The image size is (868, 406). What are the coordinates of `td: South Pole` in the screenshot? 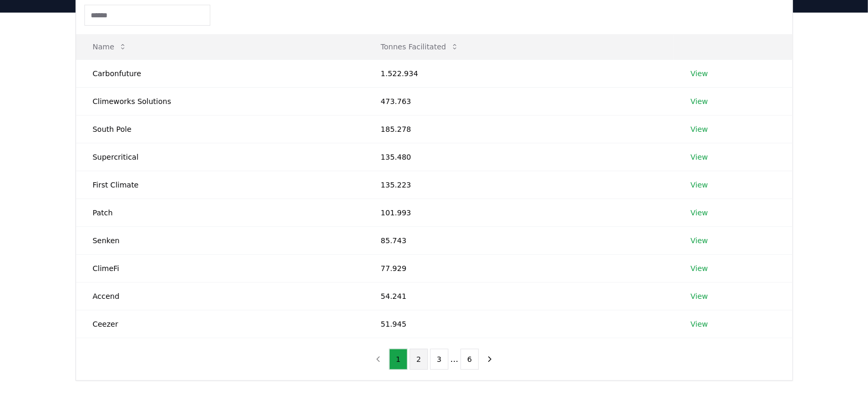 It's located at (220, 128).